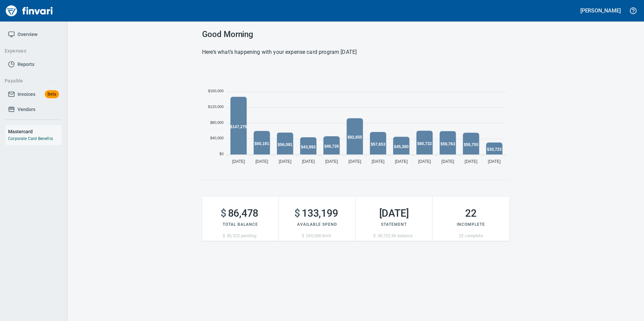 Image resolution: width=644 pixels, height=321 pixels. I want to click on span: Overview, so click(27, 35).